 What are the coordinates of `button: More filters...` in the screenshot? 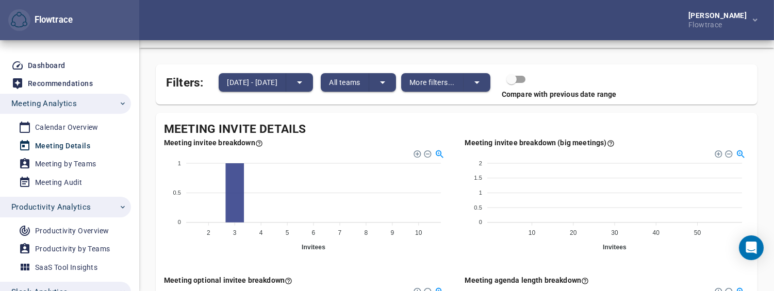 It's located at (432, 82).